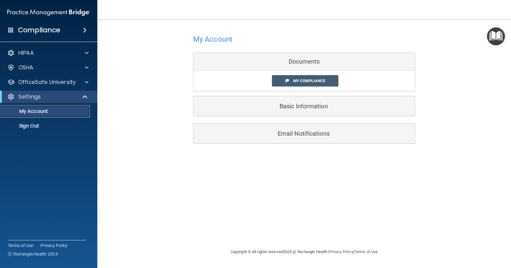 Image resolution: width=511 pixels, height=268 pixels. What do you see at coordinates (45, 111) in the screenshot?
I see `p: My Account` at bounding box center [45, 111].